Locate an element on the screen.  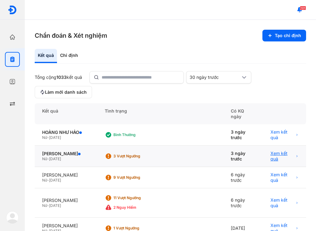
div: Tổng cộng kết quả is located at coordinates (58, 77).